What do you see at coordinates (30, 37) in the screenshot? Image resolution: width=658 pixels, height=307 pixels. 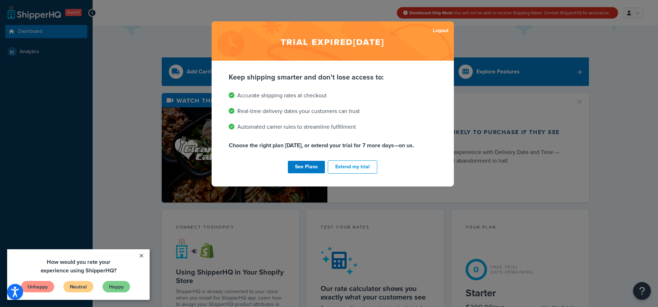 I see `a: Unhappy` at bounding box center [30, 37].